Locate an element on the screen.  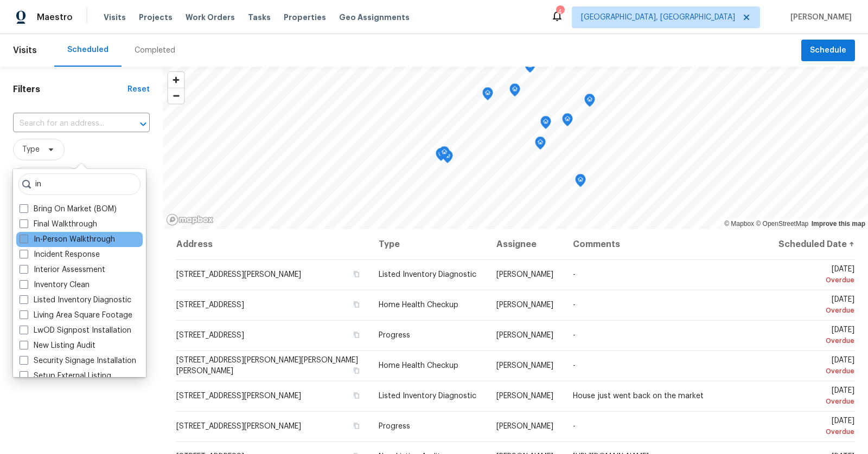
div: 4 is located at coordinates (559, 12).